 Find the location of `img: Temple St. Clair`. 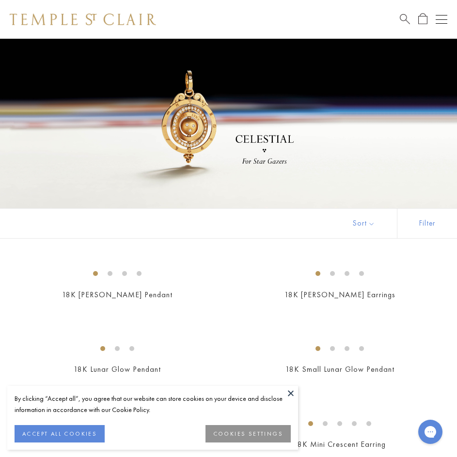

img: Temple St. Clair is located at coordinates (83, 19).